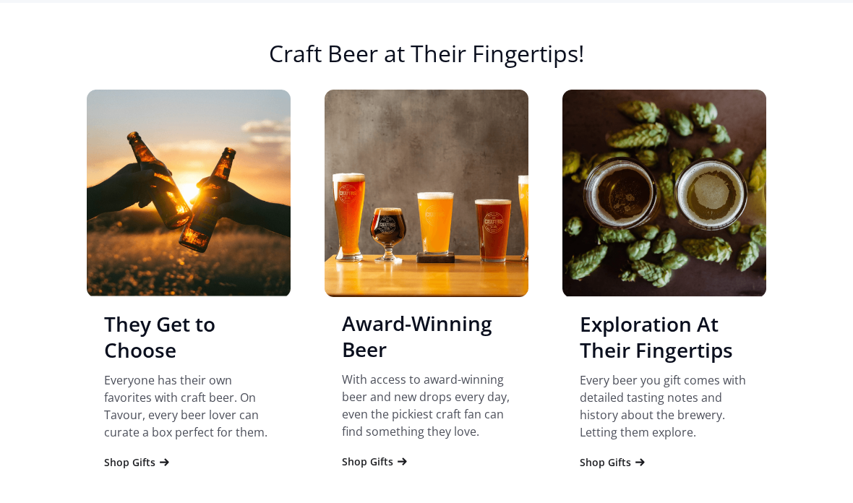  I want to click on p: Every beer you gift comes with detailed tasting notes and history about the brewery. Letting them..., so click(665, 406).